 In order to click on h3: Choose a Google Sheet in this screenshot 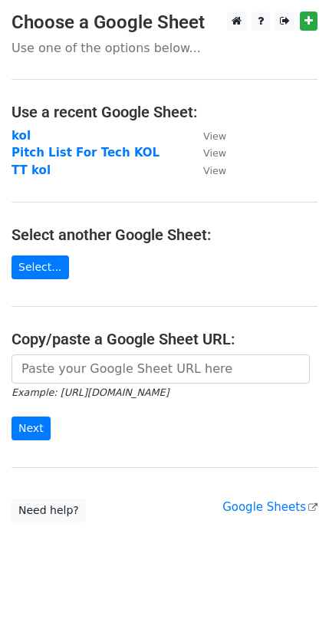, I will do `click(164, 22)`.